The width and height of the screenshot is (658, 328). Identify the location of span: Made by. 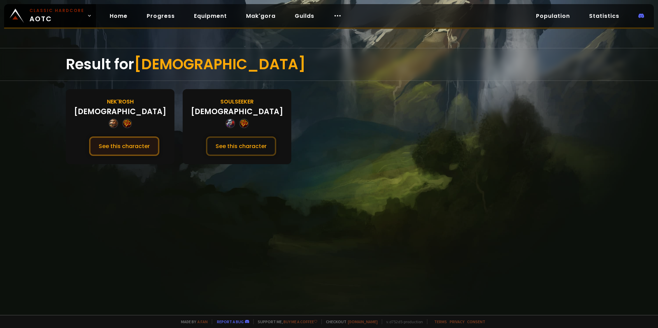
(192, 321).